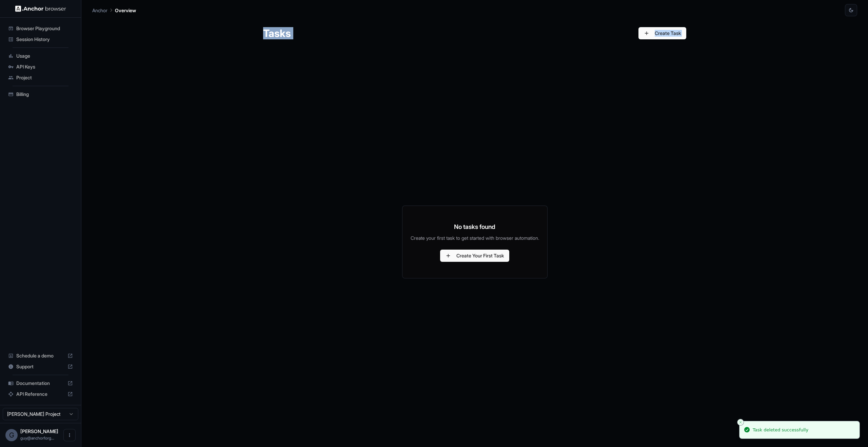 The image size is (868, 447). What do you see at coordinates (277, 33) in the screenshot?
I see `h1: Tasks` at bounding box center [277, 33].